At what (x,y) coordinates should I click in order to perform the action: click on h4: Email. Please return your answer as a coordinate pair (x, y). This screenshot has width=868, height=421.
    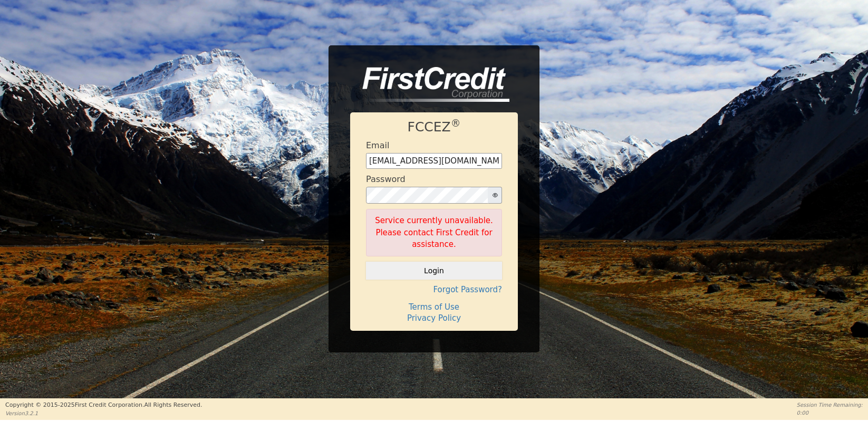
    Looking at the image, I should click on (377, 145).